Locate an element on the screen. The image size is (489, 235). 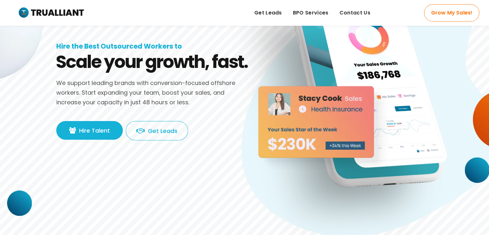
span: BPO Services is located at coordinates (311, 13).